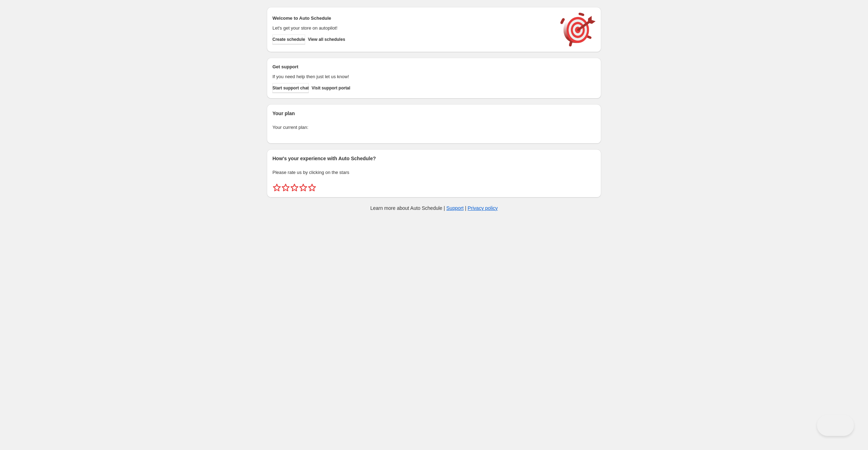 The height and width of the screenshot is (450, 868). What do you see at coordinates (413, 18) in the screenshot?
I see `h2: Welcome to Auto Schedule` at bounding box center [413, 18].